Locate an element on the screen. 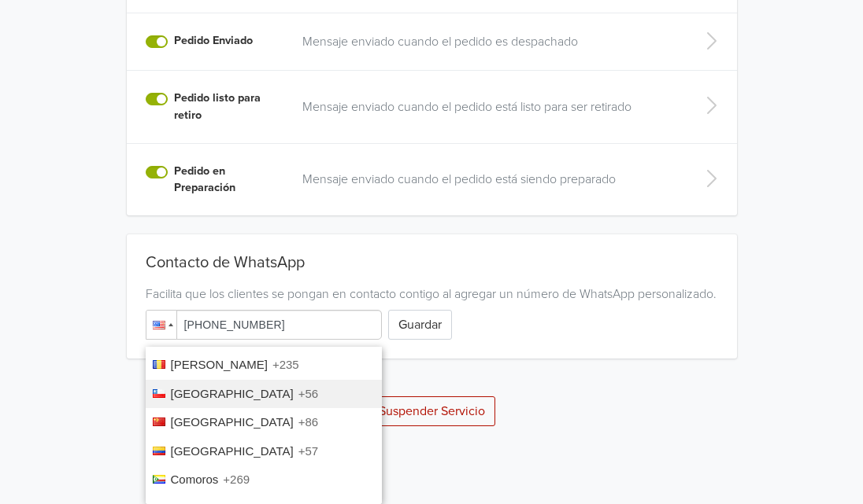 The width and height of the screenshot is (863, 504). p: Mensaje enviado cuando el pedido es despachado is located at coordinates (490, 41).